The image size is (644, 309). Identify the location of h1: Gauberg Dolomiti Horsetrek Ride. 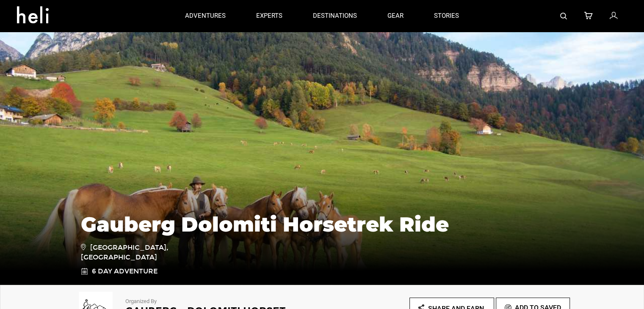
(322, 224).